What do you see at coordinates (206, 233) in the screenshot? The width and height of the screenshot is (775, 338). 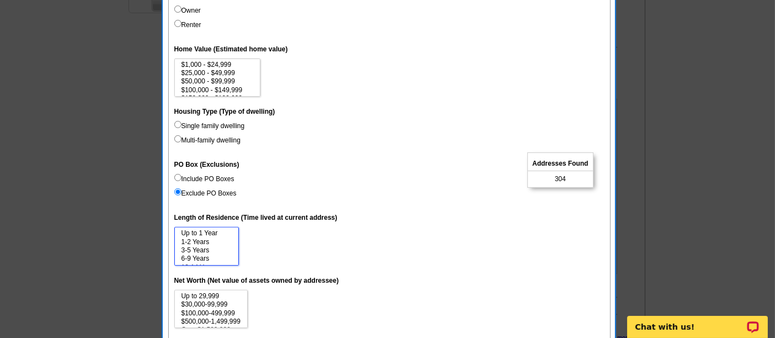 I see `option: Up to 1 Year` at bounding box center [206, 233].